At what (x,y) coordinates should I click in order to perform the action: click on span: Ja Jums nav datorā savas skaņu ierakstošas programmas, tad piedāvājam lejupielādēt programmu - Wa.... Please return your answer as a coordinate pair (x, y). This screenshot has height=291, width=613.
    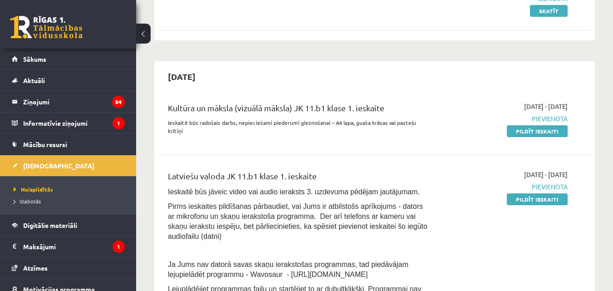
    Looking at the image, I should click on (288, 269).